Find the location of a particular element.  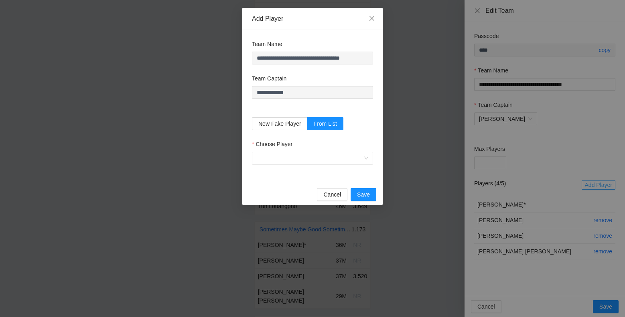

button: Cancel is located at coordinates (332, 195).